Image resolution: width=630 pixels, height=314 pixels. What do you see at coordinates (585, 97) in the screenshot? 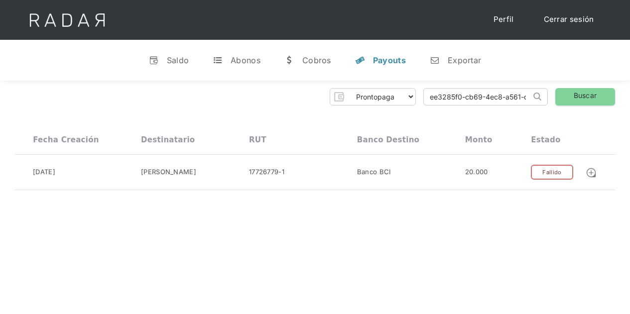
I see `a: Buscar` at bounding box center [585, 97].